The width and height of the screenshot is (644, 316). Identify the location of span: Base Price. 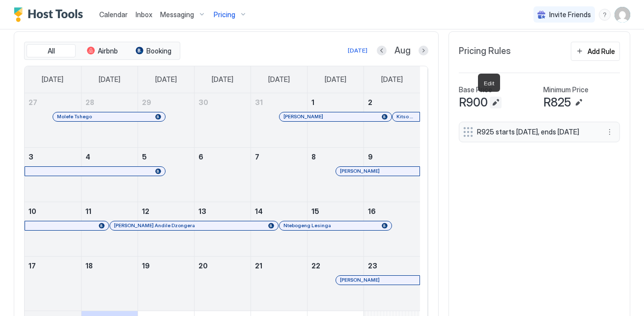
(476, 90).